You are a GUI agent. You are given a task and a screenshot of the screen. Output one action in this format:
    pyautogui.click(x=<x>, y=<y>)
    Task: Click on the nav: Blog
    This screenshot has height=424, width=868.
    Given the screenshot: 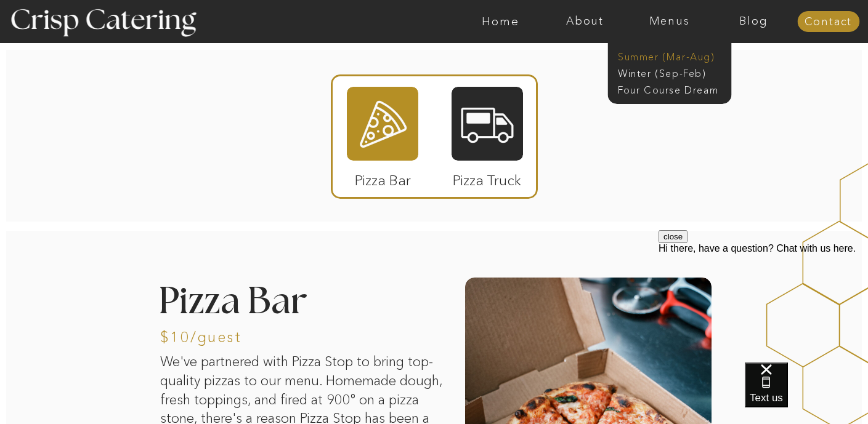 What is the action you would take?
    pyautogui.click(x=754, y=21)
    